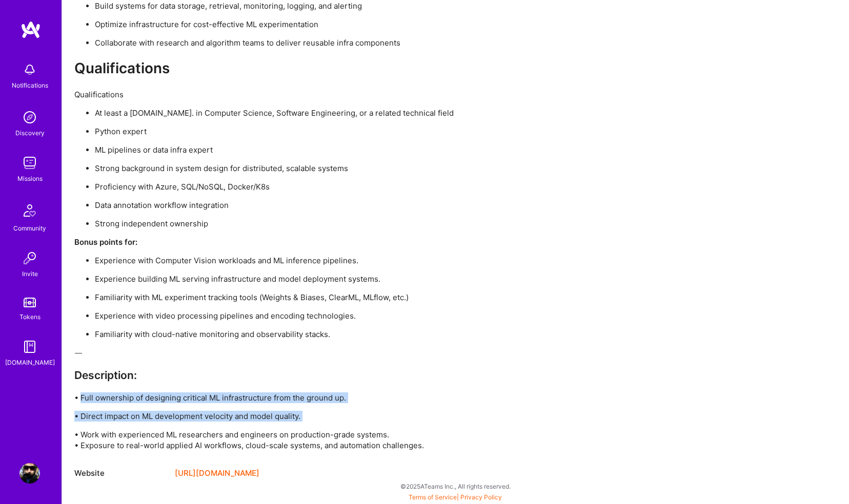 This screenshot has height=504, width=849. Describe the element at coordinates (382, 398) in the screenshot. I see `p: • Full ownership of designing critical ML infrastructure from the ground up.` at that location.